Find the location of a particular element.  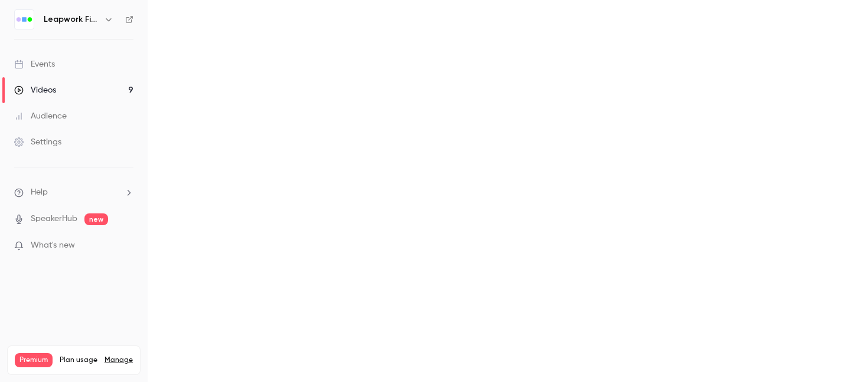

h6: Leapwork Field is located at coordinates (71, 19).